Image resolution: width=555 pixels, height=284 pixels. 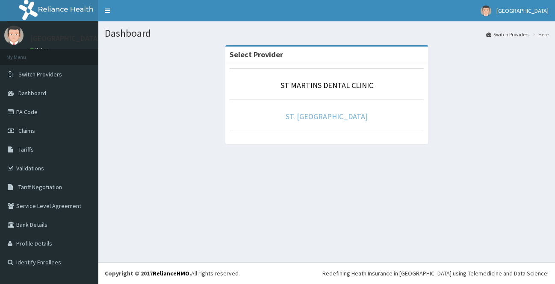 What do you see at coordinates (326, 33) in the screenshot?
I see `h1: Dashboard` at bounding box center [326, 33].